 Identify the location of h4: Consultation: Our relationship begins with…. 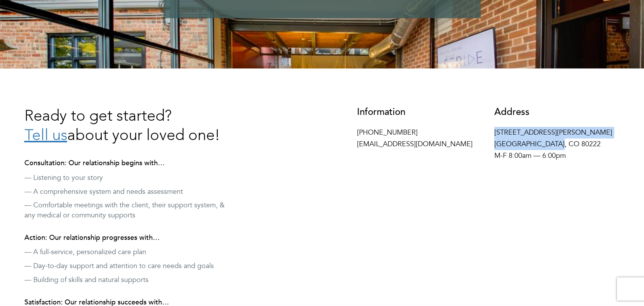
(170, 163).